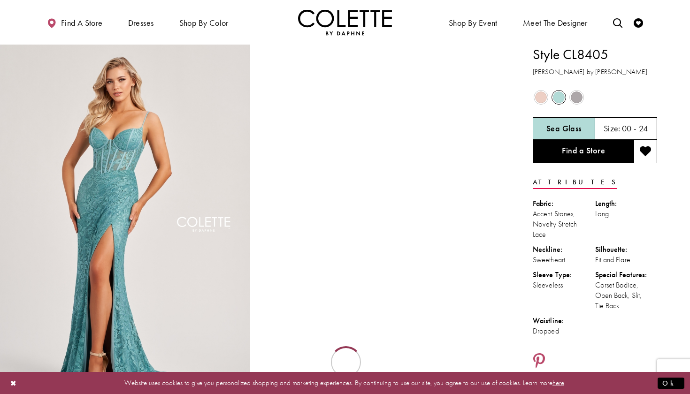  I want to click on div: Dropped, so click(564, 331).